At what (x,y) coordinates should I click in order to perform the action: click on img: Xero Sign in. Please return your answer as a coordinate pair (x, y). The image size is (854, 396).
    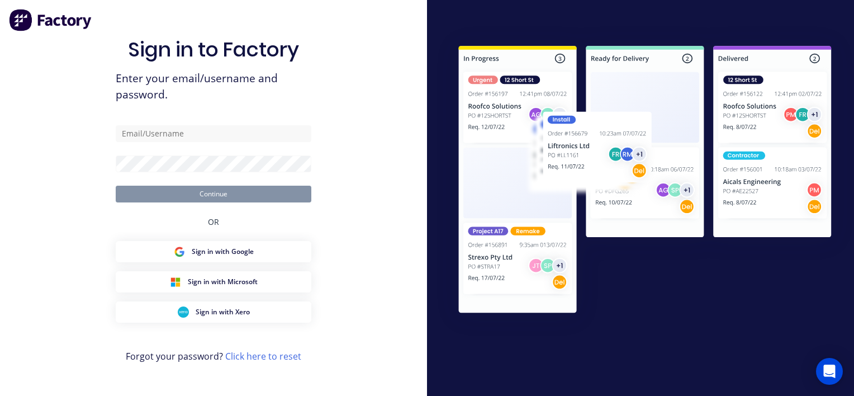
    Looking at the image, I should click on (183, 312).